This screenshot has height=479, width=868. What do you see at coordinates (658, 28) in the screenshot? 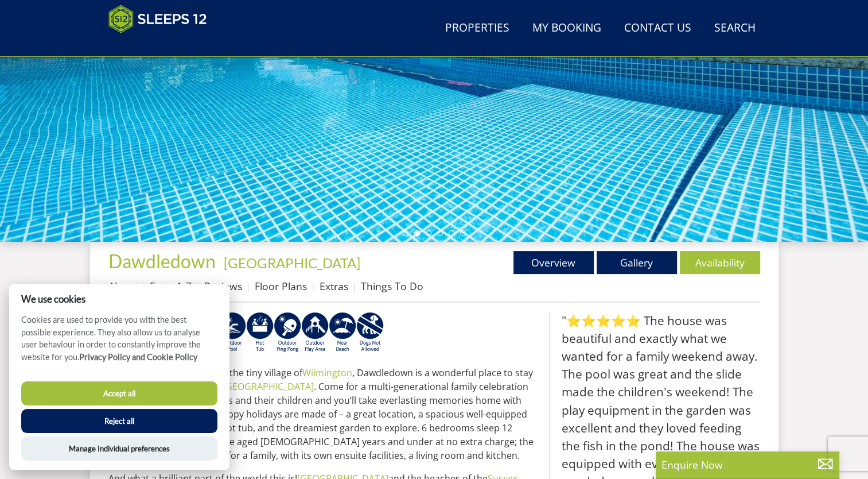
I see `a: Contact Us` at bounding box center [658, 28].